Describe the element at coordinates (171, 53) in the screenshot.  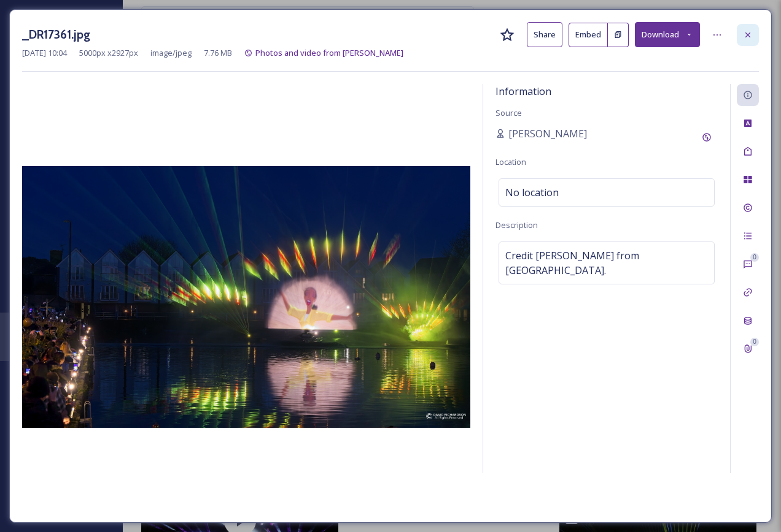
I see `span: image/jpeg` at that location.